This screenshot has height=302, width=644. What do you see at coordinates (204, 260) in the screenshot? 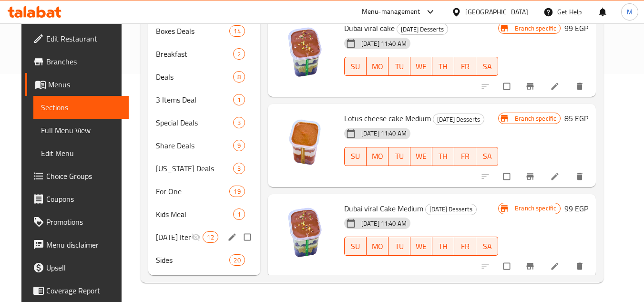
I see `div: Sides20` at bounding box center [204, 260].